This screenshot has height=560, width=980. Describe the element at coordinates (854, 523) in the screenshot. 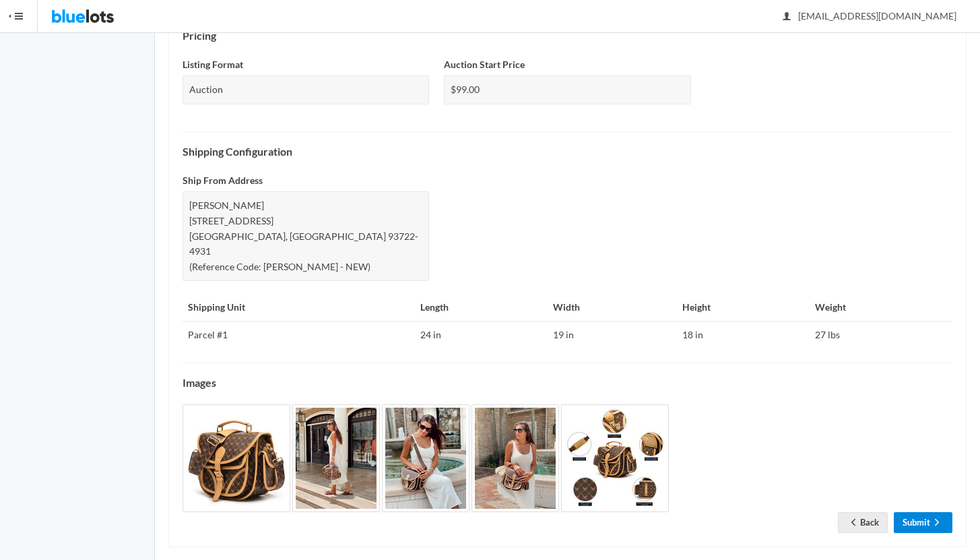

I see `ion-icon: arrow back` at that location.